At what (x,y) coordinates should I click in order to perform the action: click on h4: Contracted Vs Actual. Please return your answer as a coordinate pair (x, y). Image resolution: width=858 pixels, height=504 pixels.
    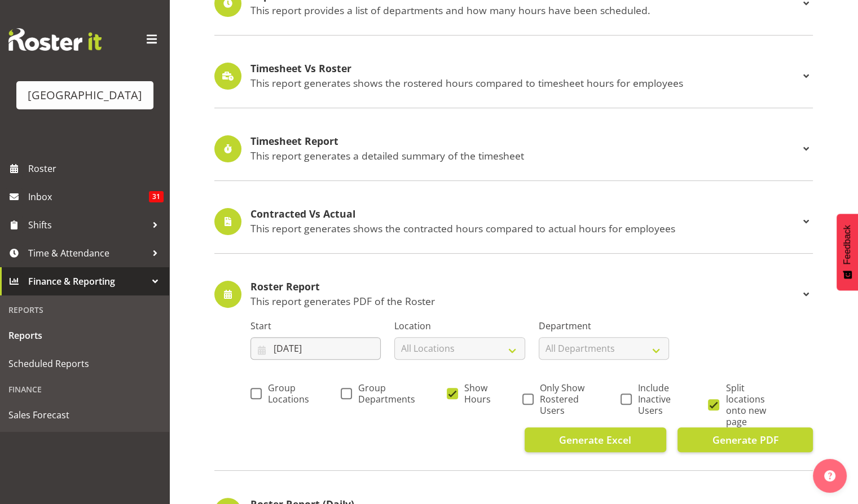
    Looking at the image, I should click on (524, 214).